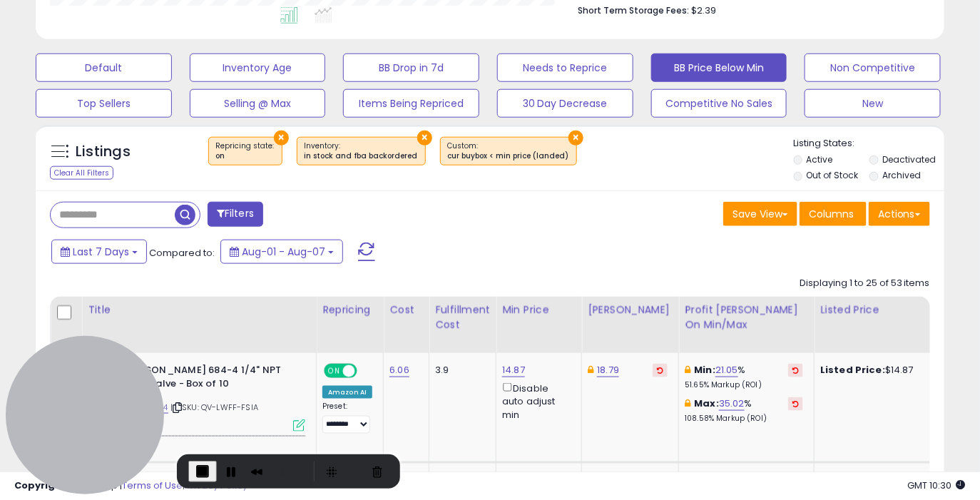  Describe the element at coordinates (732, 403) in the screenshot. I see `a: 35.02` at that location.